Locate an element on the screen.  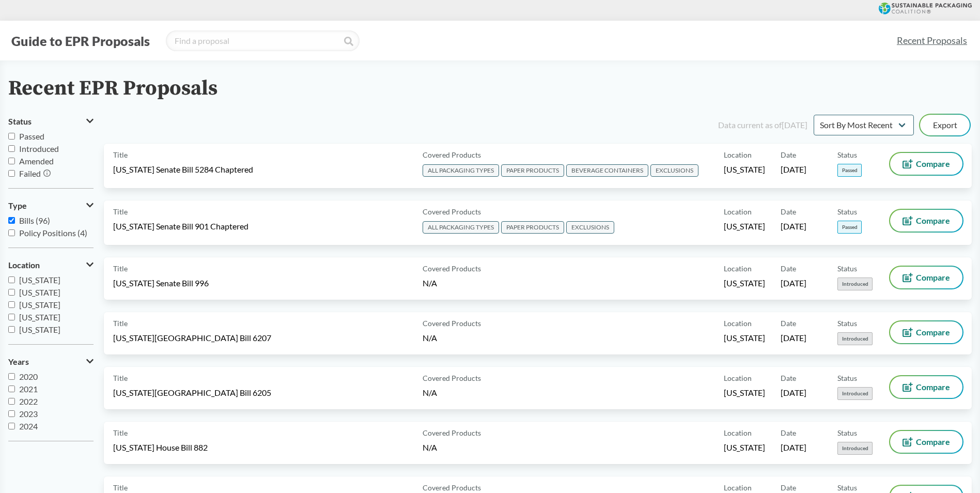
button: Status is located at coordinates (51, 122).